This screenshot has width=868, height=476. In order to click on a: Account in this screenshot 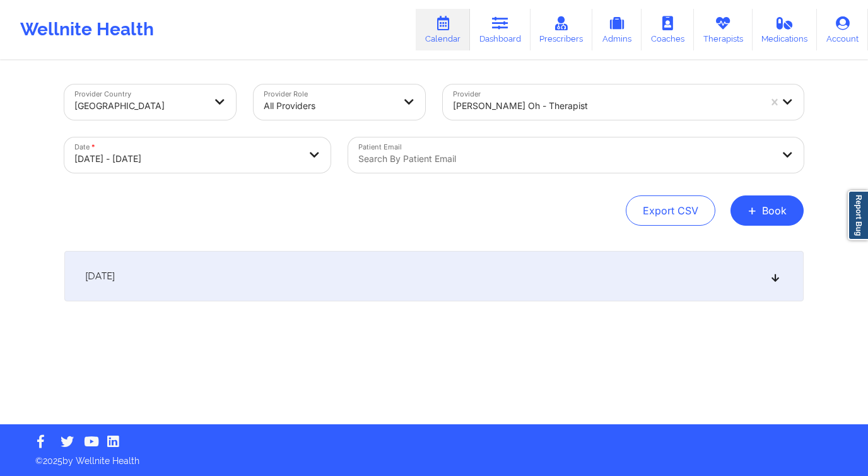, I will do `click(842, 29)`.